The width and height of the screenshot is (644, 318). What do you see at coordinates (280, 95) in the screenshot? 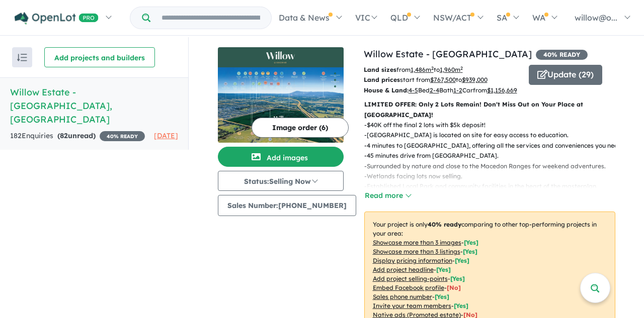
I see `a: Willow Estate - Gisborne LogoWillow Estate - Gisborne` at bounding box center [280, 95].